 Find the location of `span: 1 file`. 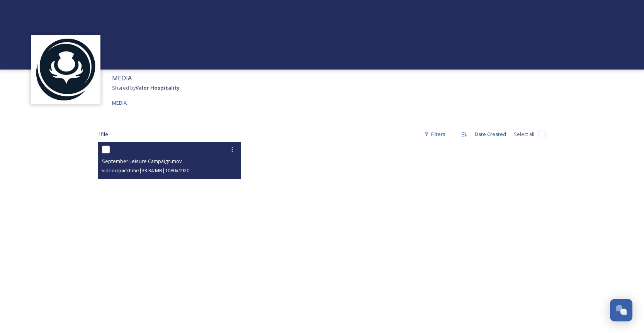

span: 1 file is located at coordinates (103, 134).